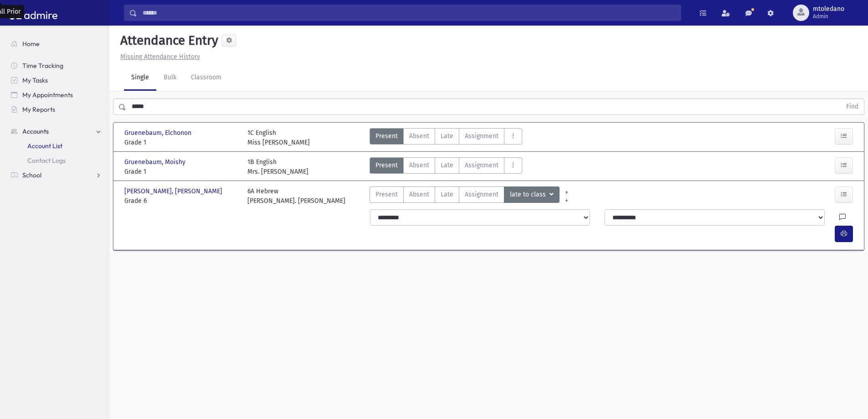 The image size is (868, 419). What do you see at coordinates (160, 57) in the screenshot?
I see `u: Missing Attendance History` at bounding box center [160, 57].